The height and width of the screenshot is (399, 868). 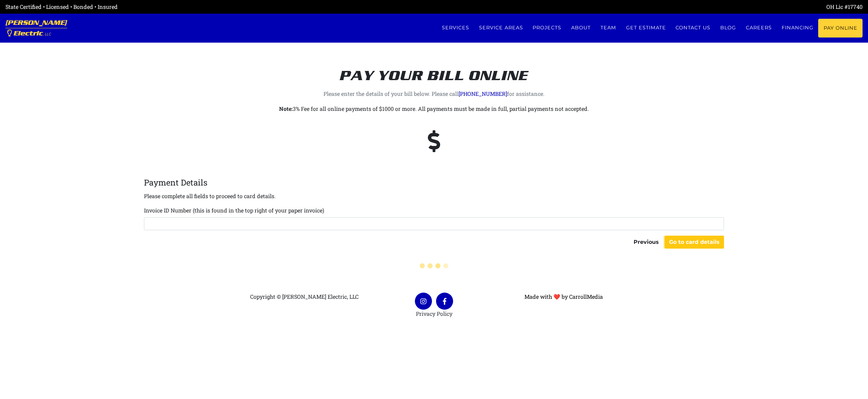 I want to click on legend: Payment Details, so click(x=434, y=183).